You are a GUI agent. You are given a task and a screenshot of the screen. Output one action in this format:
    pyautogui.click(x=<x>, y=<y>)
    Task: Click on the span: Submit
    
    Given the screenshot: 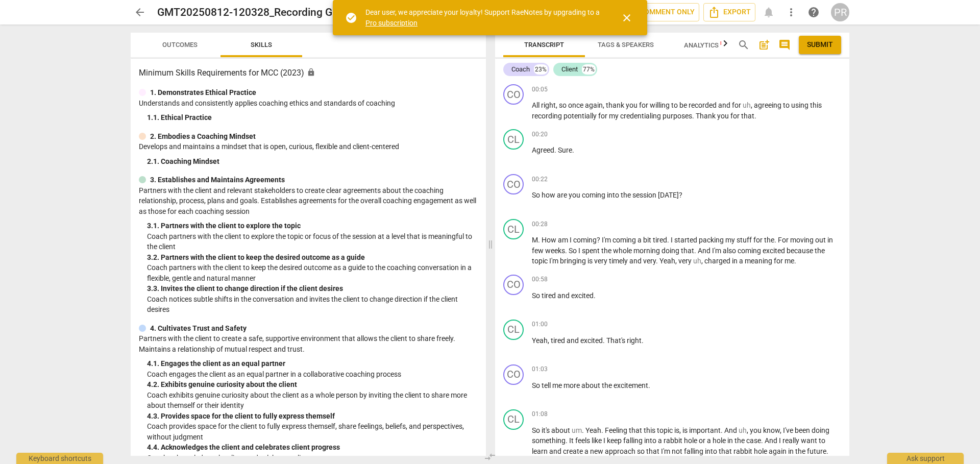 What is the action you would take?
    pyautogui.click(x=820, y=45)
    